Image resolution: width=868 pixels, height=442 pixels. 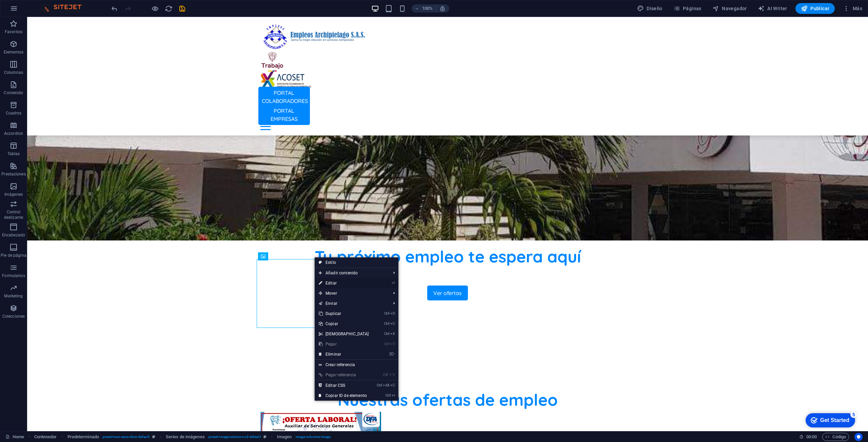 I want to click on p: Contenido, so click(x=14, y=92).